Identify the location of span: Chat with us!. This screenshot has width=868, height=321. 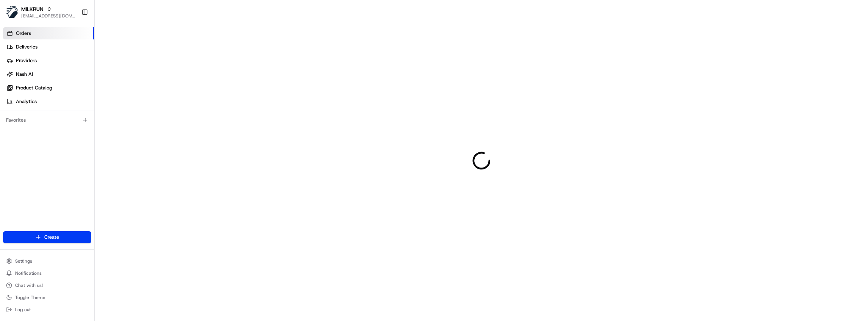
(29, 285).